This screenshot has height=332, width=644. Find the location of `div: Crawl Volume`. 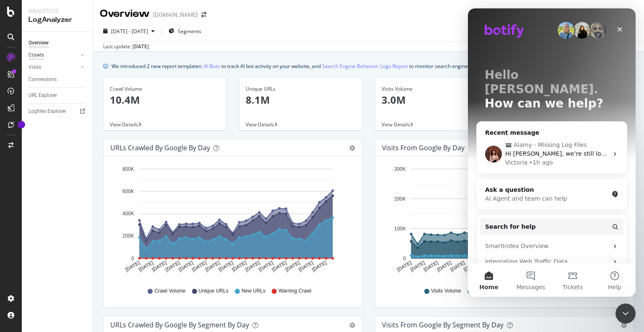

div: Crawl Volume is located at coordinates (165, 89).